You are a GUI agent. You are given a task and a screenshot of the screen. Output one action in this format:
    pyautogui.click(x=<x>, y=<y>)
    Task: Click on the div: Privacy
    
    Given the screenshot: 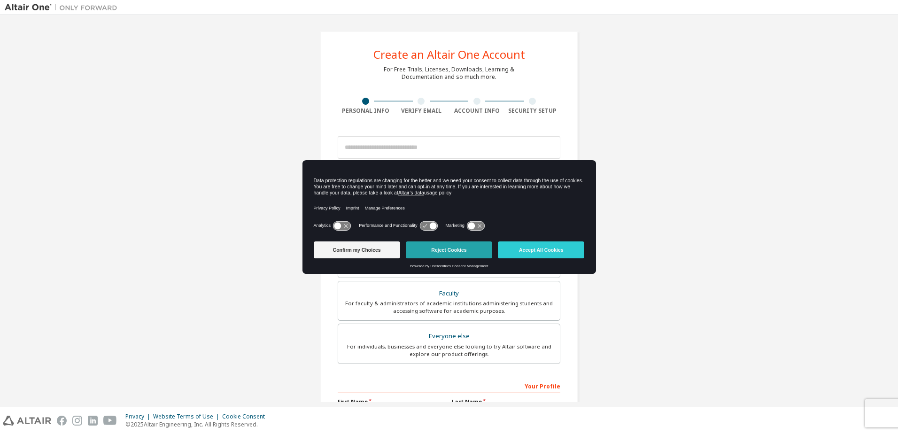 What is the action you would take?
    pyautogui.click(x=139, y=417)
    